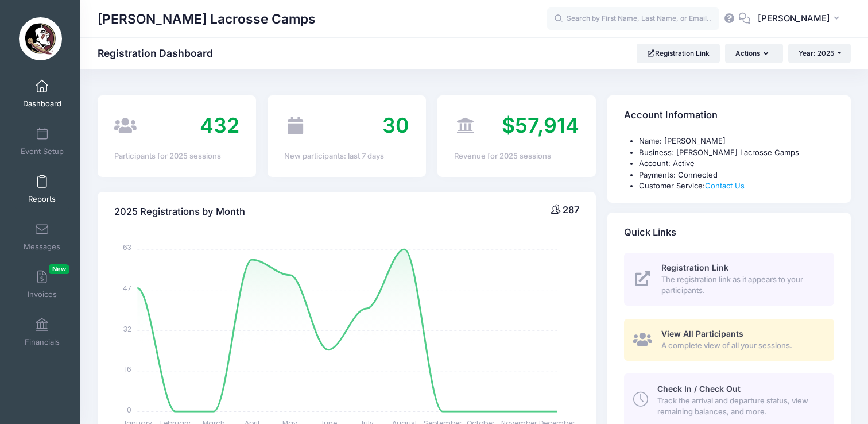 This screenshot has height=424, width=868. What do you see at coordinates (127, 247) in the screenshot?
I see `tspan: 63` at bounding box center [127, 247].